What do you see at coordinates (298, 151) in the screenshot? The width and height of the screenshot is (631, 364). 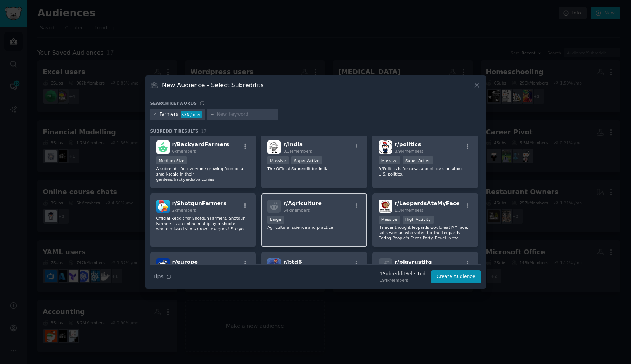 I see `span: 3.3M members` at bounding box center [298, 151].